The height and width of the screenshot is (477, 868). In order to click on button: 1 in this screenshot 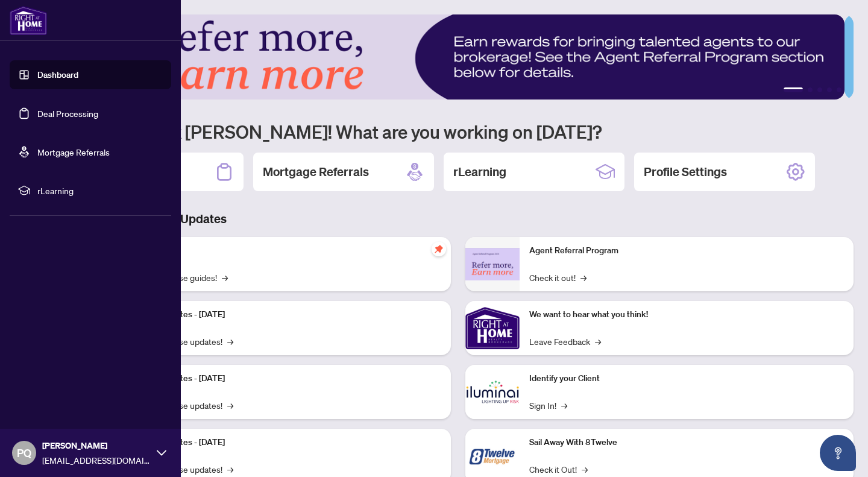, I will do `click(793, 90)`.